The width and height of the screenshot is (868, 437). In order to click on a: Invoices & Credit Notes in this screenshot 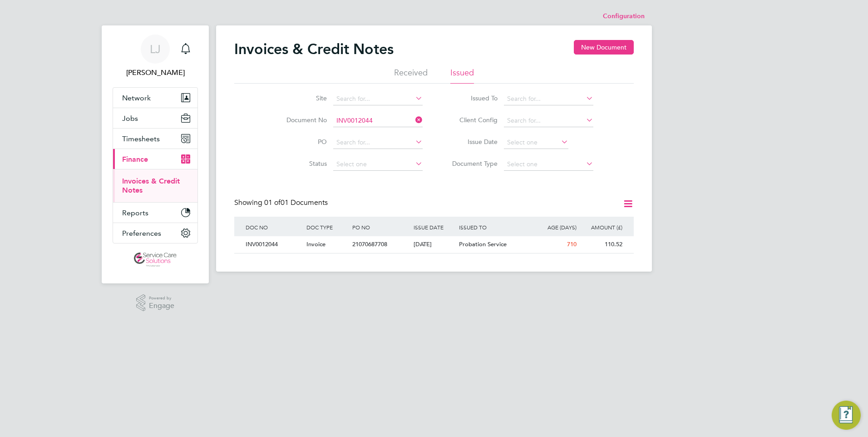, I will do `click(151, 185)`.